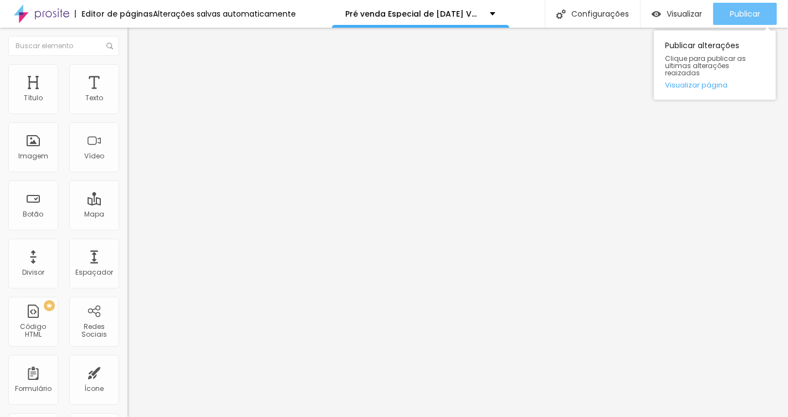 The width and height of the screenshot is (788, 417). What do you see at coordinates (676, 14) in the screenshot?
I see `button: Visualizar` at bounding box center [676, 14].